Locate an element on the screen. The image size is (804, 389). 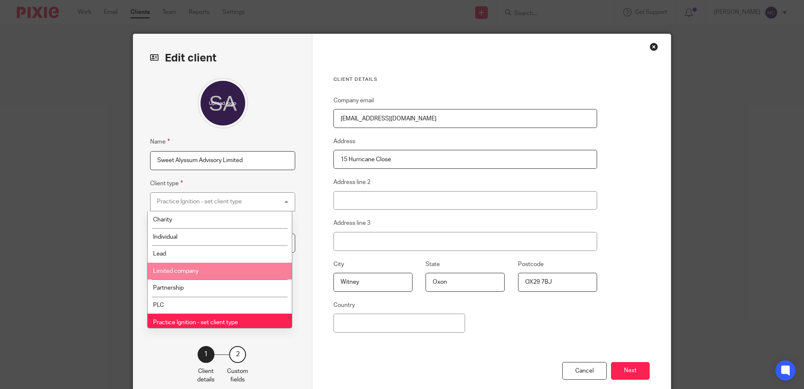
label: City is located at coordinates (339, 264).